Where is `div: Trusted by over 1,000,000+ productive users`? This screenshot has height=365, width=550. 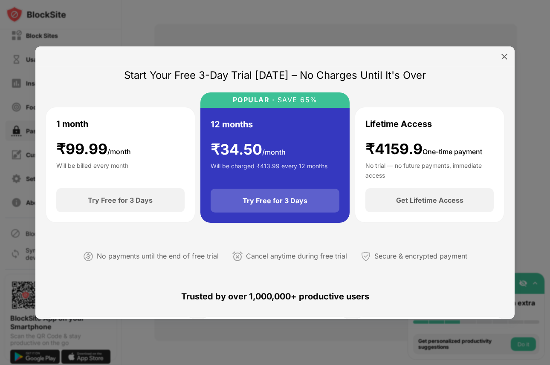 div: Trusted by over 1,000,000+ productive users is located at coordinates (275, 297).